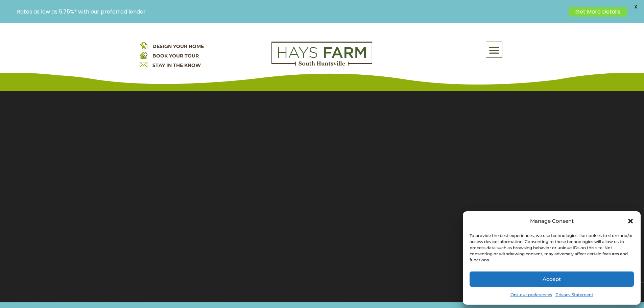 The width and height of the screenshot is (644, 308). I want to click on div: To provide the best experiences, we use technologies like cookies to store and/or access device i..., so click(551, 248).